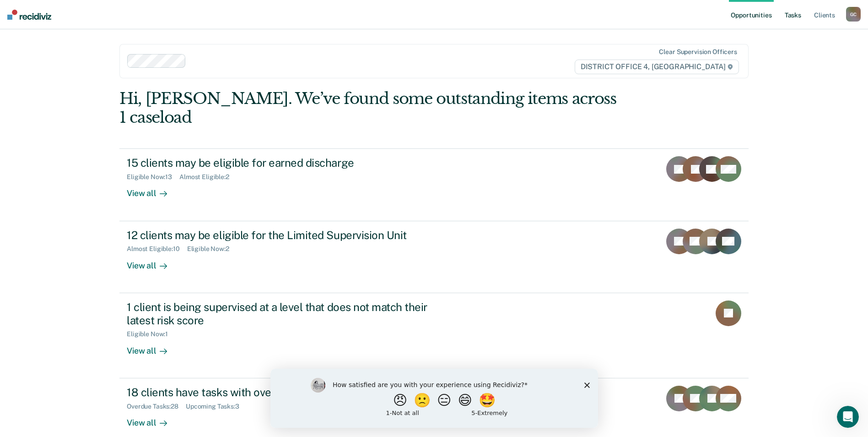 The width and height of the screenshot is (868, 437). Describe the element at coordinates (168, 16) in the screenshot. I see `div: How satisfied are you with your experience using Recidiviz?` at that location.